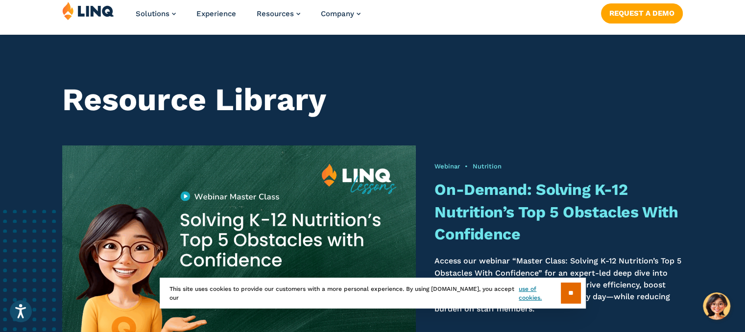  I want to click on a: Experience, so click(216, 14).